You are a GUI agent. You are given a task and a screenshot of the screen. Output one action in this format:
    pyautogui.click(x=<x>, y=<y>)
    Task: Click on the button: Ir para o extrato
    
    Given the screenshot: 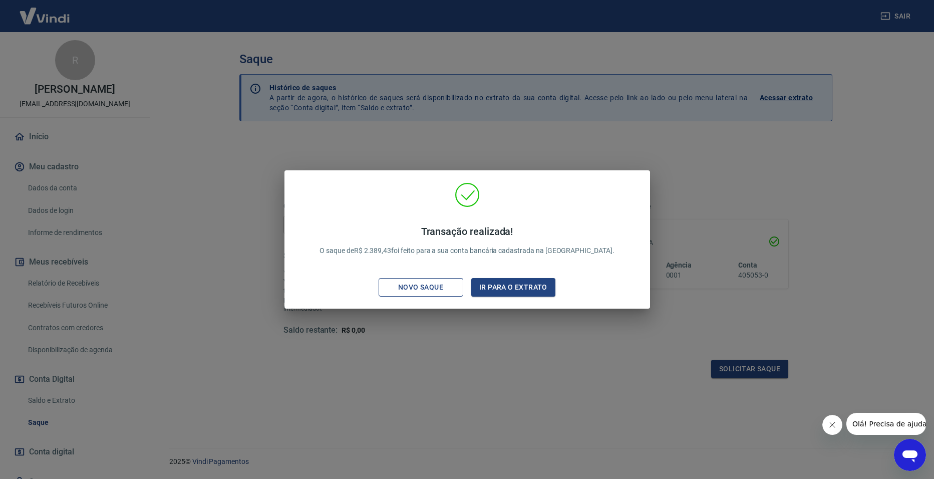 What is the action you would take?
    pyautogui.click(x=513, y=287)
    